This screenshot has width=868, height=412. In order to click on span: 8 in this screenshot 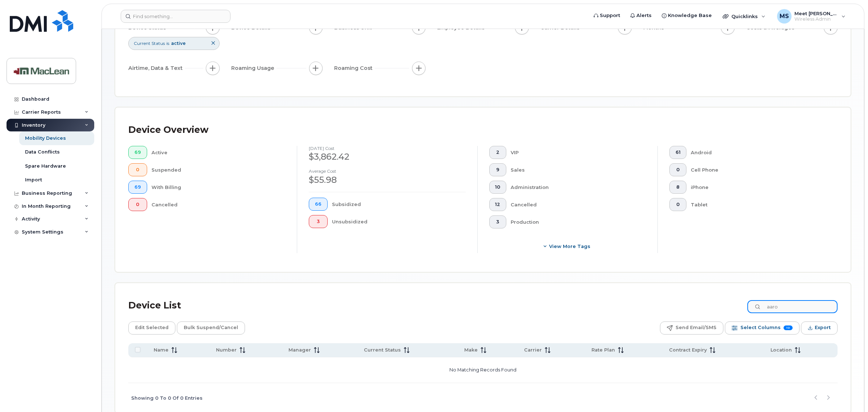, I will do `click(678, 188)`.